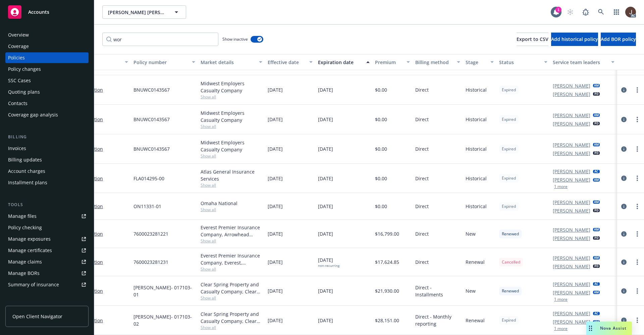 Image resolution: width=644 pixels, height=335 pixels. Describe the element at coordinates (344, 62) in the screenshot. I see `button: Expiration date` at that location.